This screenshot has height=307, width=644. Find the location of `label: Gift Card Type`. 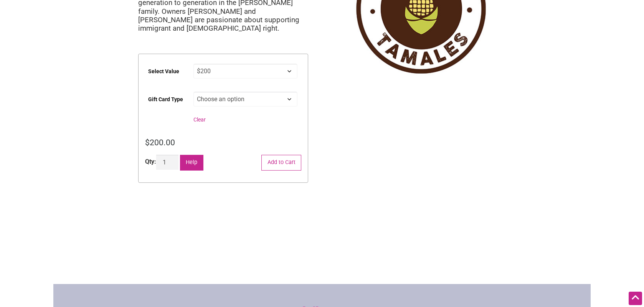

label: Gift Card Type is located at coordinates (165, 99).